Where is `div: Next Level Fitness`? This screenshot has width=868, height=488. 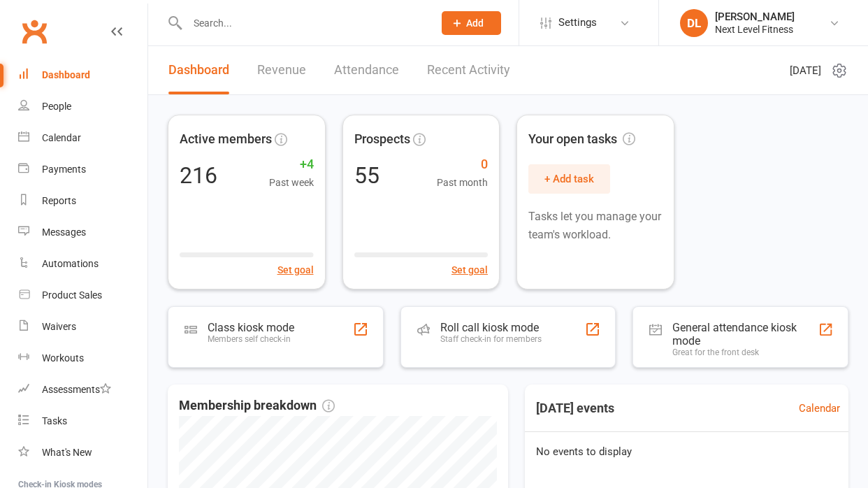 div: Next Level Fitness is located at coordinates (754, 29).